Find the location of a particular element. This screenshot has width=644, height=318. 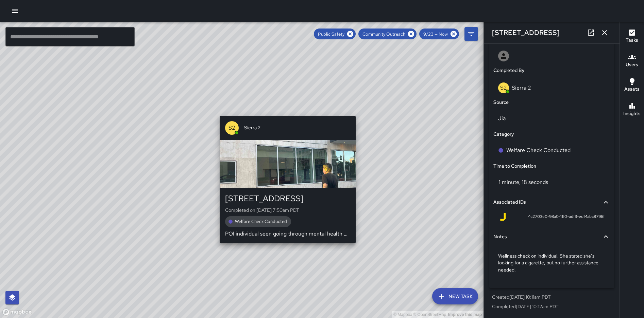

span: Welfare Check Conducted is located at coordinates (261, 221).